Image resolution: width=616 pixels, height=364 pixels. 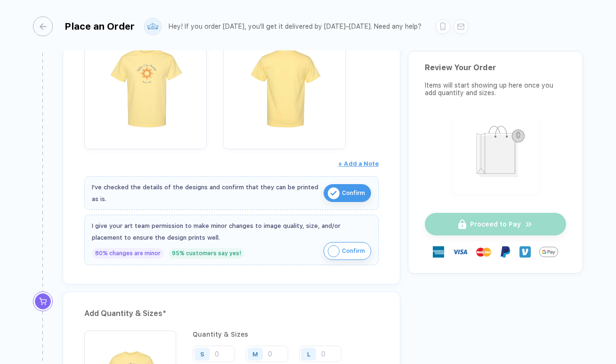 What do you see at coordinates (206, 253) in the screenshot?
I see `div: 95% customers say yes!` at bounding box center [206, 253].